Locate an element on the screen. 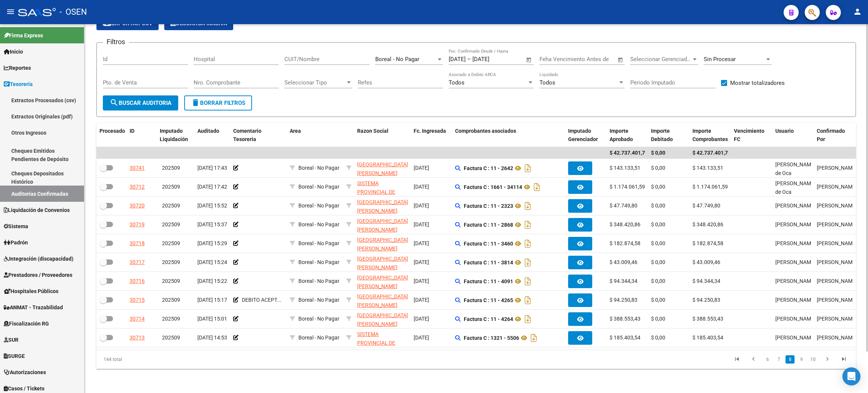 The height and width of the screenshot is (393, 868). a: 9 is located at coordinates (801, 359).